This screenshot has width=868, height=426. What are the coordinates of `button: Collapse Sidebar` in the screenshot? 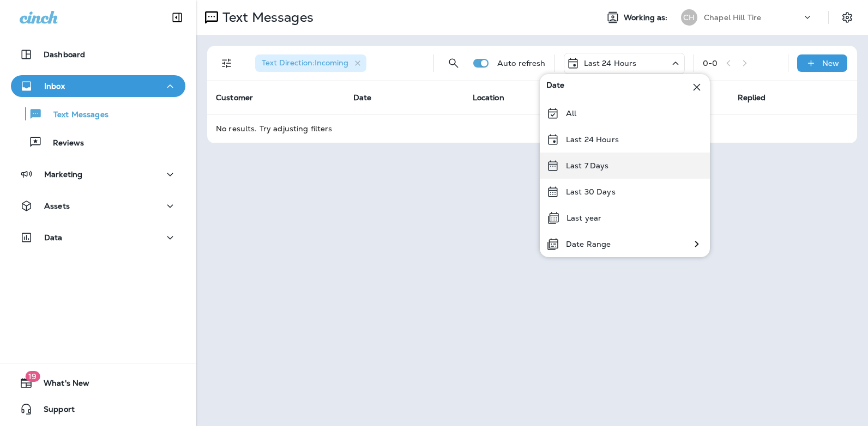 It's located at (177, 17).